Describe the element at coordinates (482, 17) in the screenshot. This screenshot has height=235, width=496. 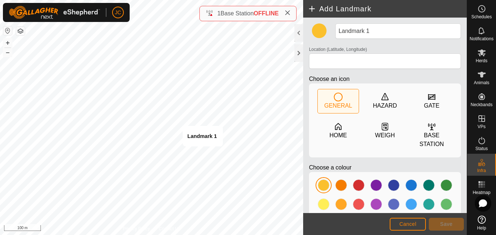
I see `span: Schedules` at that location.